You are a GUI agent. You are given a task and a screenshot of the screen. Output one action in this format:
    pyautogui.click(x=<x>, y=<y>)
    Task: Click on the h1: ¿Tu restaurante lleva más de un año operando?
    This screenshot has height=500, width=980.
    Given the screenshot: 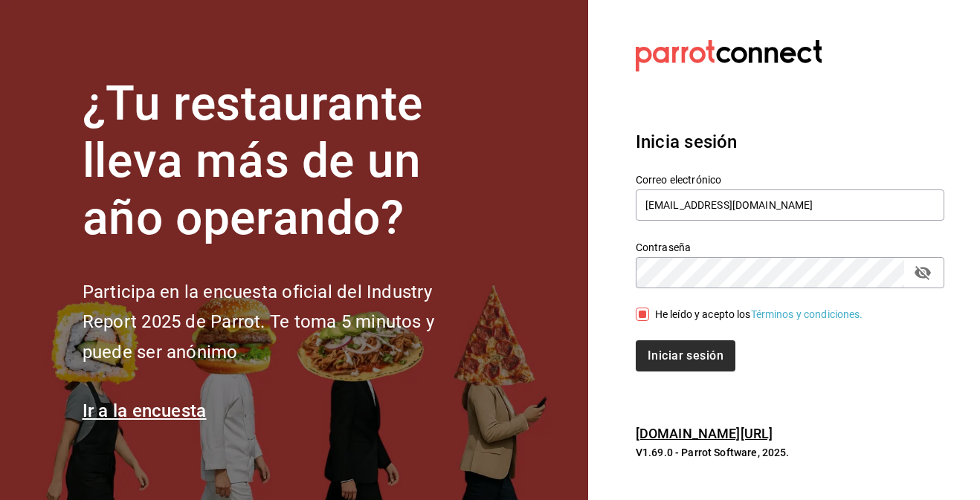 What is the action you would take?
    pyautogui.click(x=283, y=161)
    